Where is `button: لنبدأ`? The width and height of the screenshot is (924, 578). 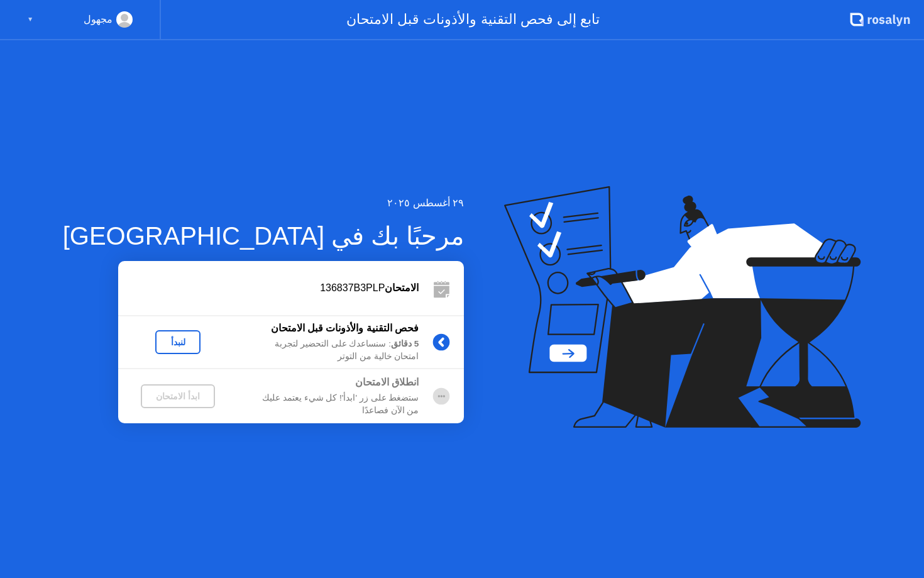 button: لنبدأ is located at coordinates (178, 343).